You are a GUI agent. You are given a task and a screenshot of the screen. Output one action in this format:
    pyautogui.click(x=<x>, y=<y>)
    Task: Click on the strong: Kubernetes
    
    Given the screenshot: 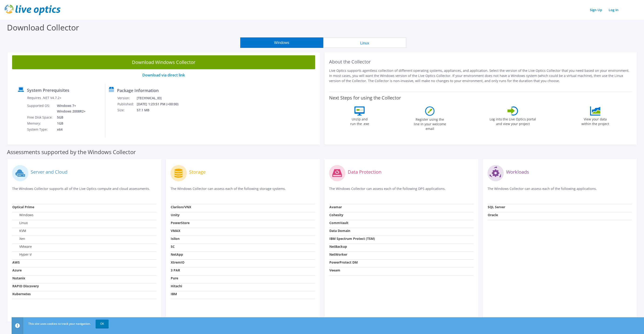 What is the action you would take?
    pyautogui.click(x=21, y=294)
    